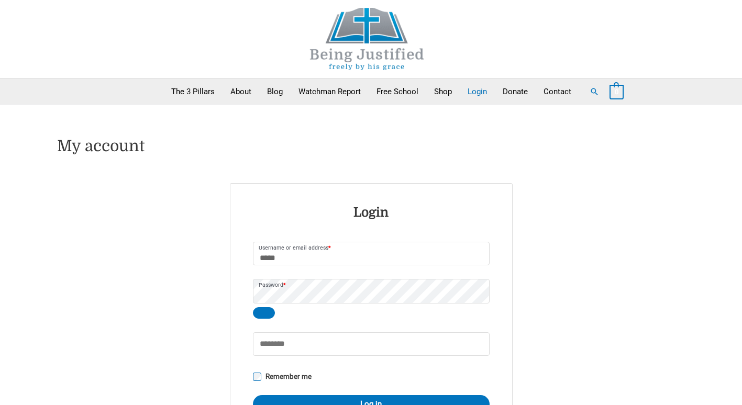 The image size is (742, 405). Describe the element at coordinates (616, 92) in the screenshot. I see `span: 0` at that location.